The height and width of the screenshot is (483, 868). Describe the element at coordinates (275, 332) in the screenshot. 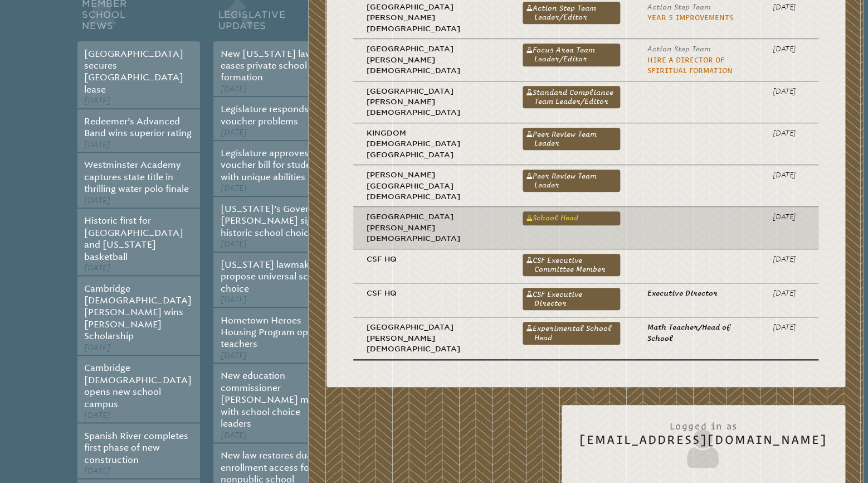

I see `a: Hometown Heroes Housing Program open to teachers` at that location.